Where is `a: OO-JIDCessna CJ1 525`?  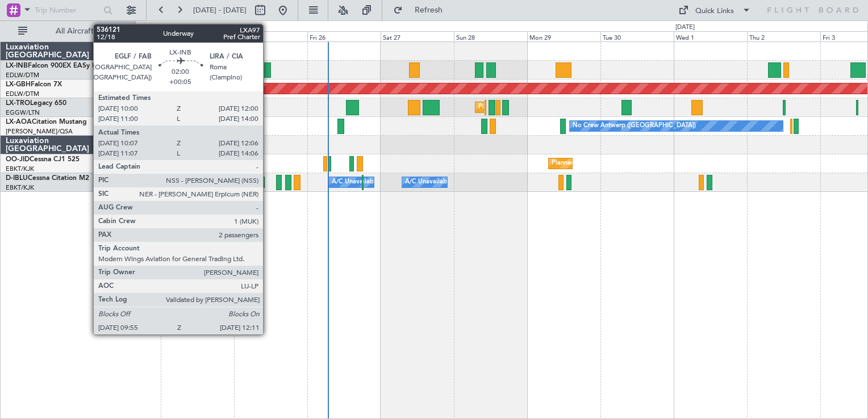 a: OO-JIDCessna CJ1 525 is located at coordinates (43, 159).